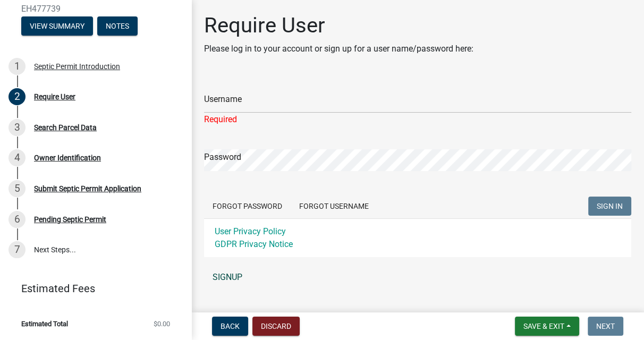  What do you see at coordinates (161, 324) in the screenshot?
I see `span: $0.00` at bounding box center [161, 324].